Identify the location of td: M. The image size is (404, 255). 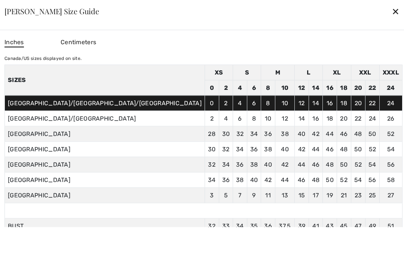
(278, 72).